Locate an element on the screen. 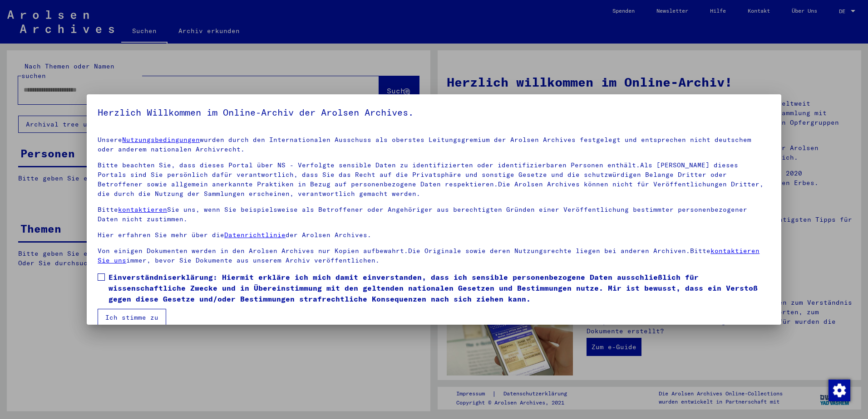 The width and height of the screenshot is (868, 419). a: kontaktieren Sie uns is located at coordinates (429, 255).